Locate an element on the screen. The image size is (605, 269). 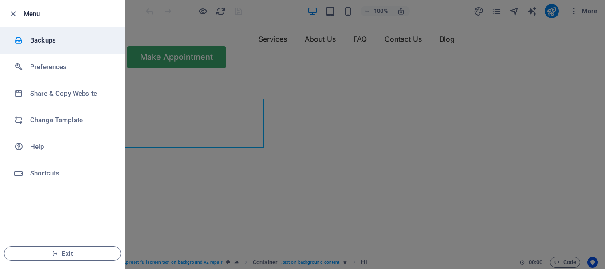
h6: Preferences is located at coordinates (71, 67).